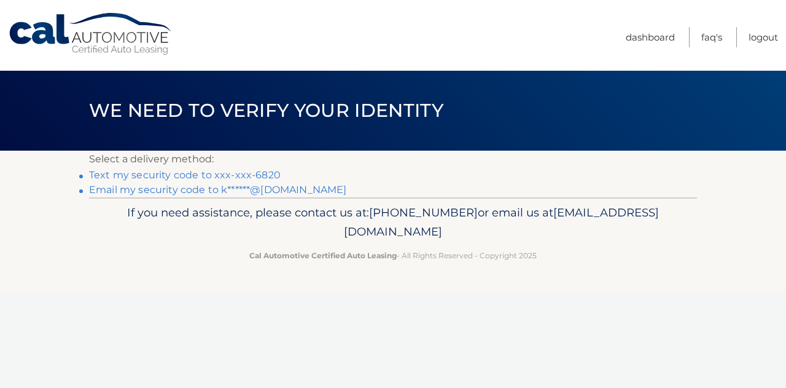  I want to click on p: Select a delivery method:, so click(393, 159).